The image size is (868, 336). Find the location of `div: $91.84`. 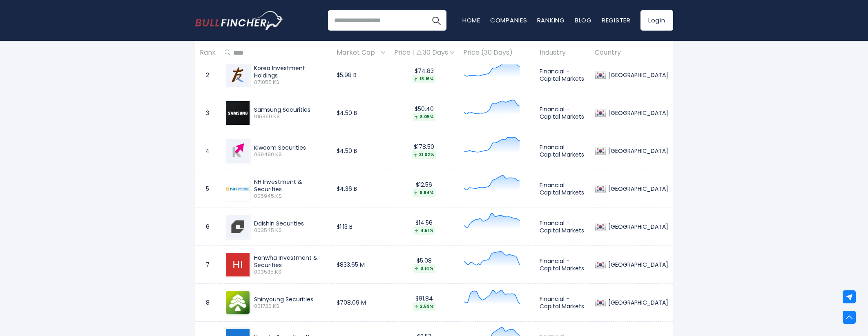

div: $91.84 is located at coordinates (424, 302).